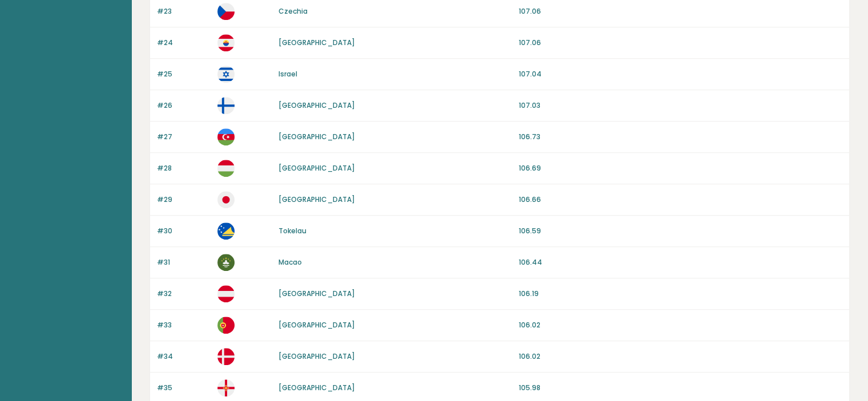 This screenshot has width=868, height=401. I want to click on img: gg.svg, so click(226, 388).